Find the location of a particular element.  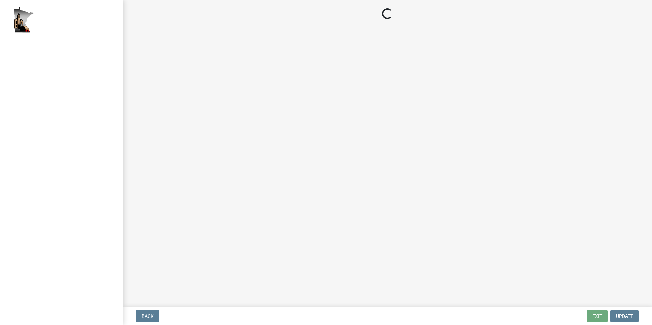

span: Back is located at coordinates (148, 317).